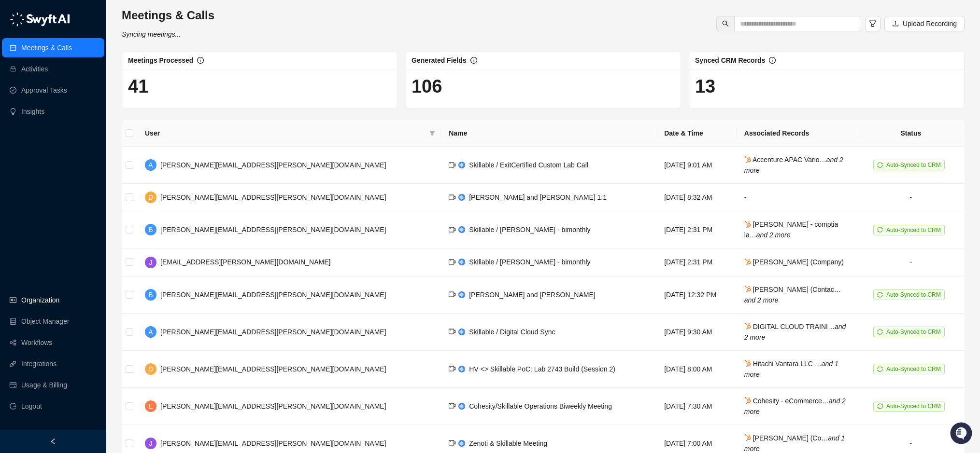 This screenshot has width=980, height=453. Describe the element at coordinates (95, 92) in the screenshot. I see `div: Start new chat` at that location.